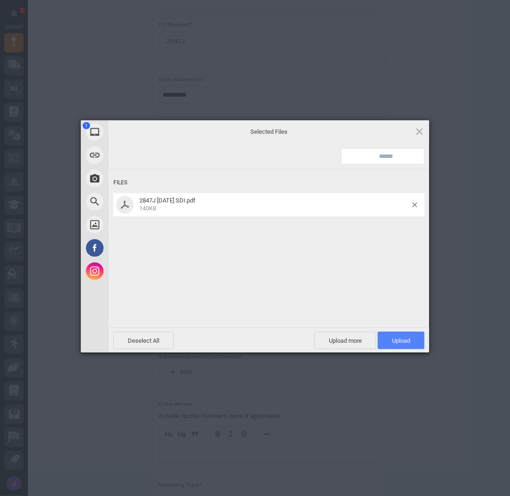 The image size is (510, 496). Describe the element at coordinates (144, 341) in the screenshot. I see `span: Deselect All` at that location.